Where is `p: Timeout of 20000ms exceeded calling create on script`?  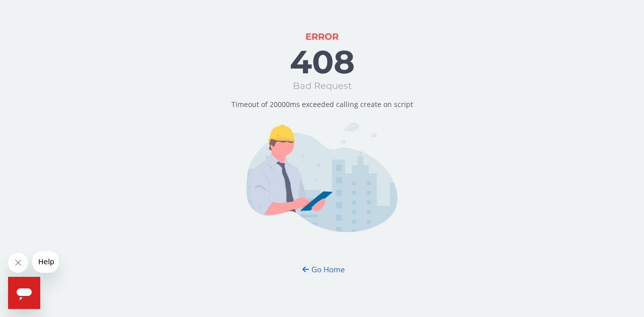 p: Timeout of 20000ms exceeded calling create on script is located at coordinates (322, 104).